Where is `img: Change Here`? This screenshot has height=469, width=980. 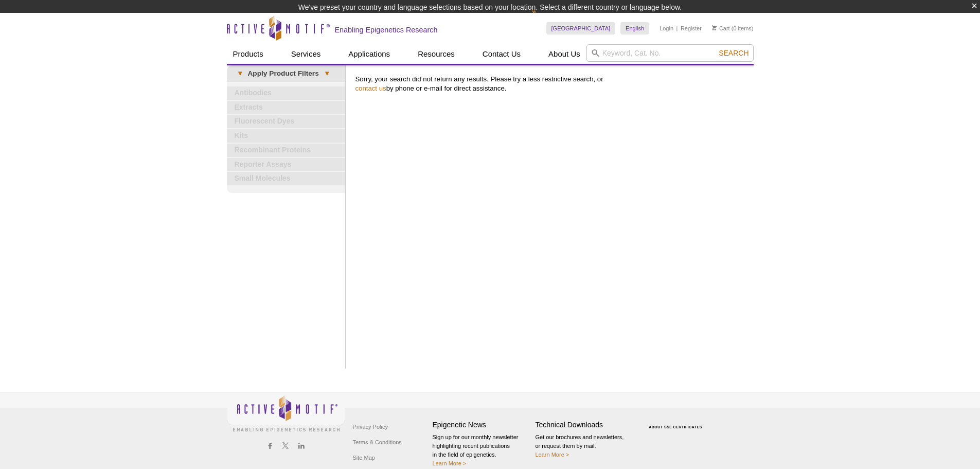 img: Change Here is located at coordinates (545, 20).